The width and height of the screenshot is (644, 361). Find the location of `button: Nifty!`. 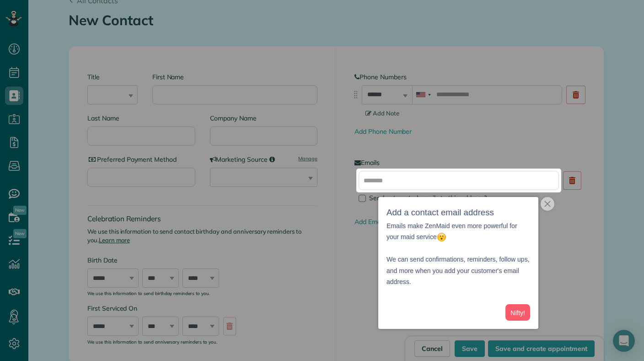

button: Nifty! is located at coordinates (518, 312).